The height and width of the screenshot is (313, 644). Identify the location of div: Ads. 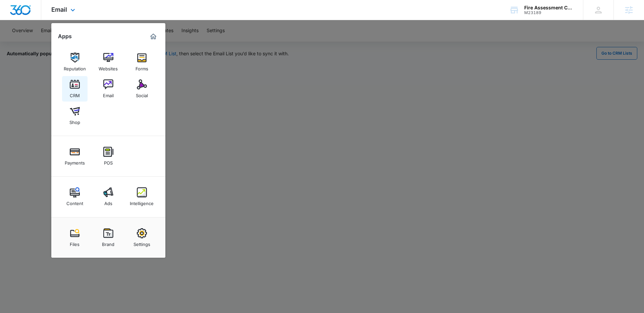
(108, 202).